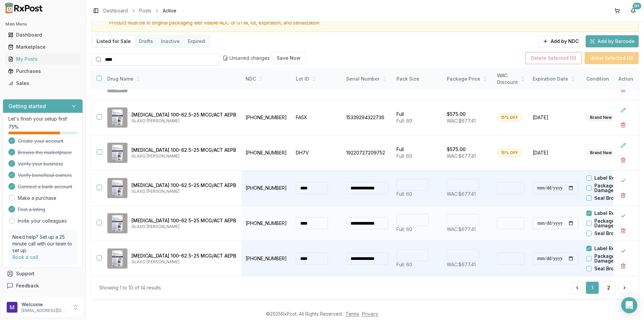 This screenshot has height=320, width=644. Describe the element at coordinates (37, 198) in the screenshot. I see `a: Make a purchase` at that location.